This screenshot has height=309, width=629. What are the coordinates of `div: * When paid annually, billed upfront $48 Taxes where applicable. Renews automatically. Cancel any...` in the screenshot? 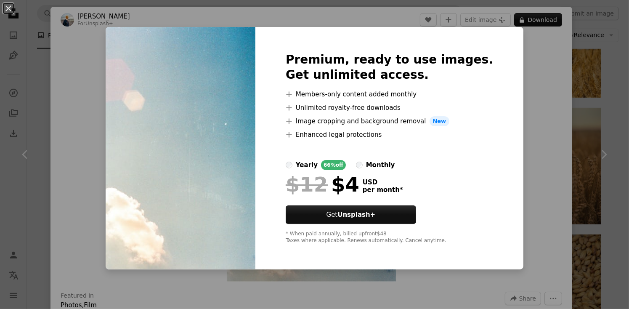 It's located at (389, 237).